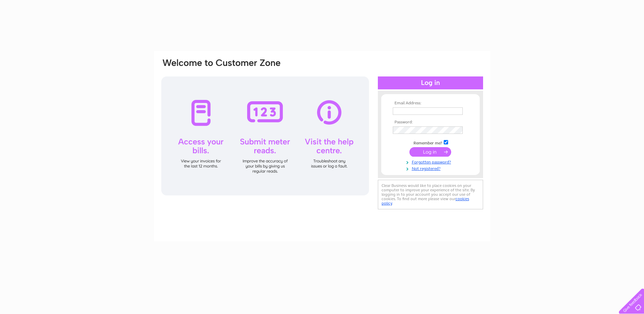 The width and height of the screenshot is (644, 314). I want to click on td: Remember me?, so click(431, 142).